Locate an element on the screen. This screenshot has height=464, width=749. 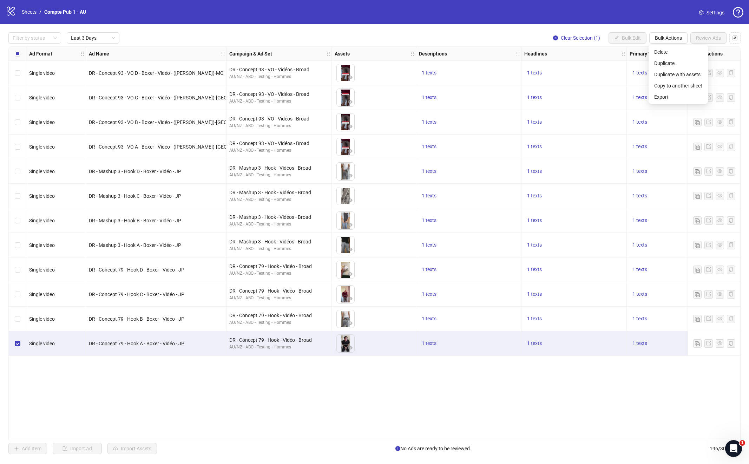
span: Copy to another sheet is located at coordinates (678, 86).